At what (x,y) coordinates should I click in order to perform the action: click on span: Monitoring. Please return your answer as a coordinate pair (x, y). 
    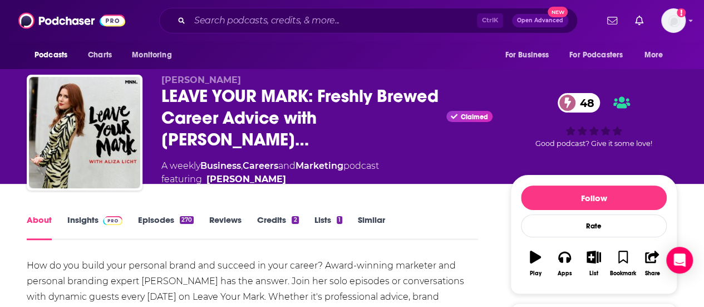
    Looking at the image, I should click on (151, 55).